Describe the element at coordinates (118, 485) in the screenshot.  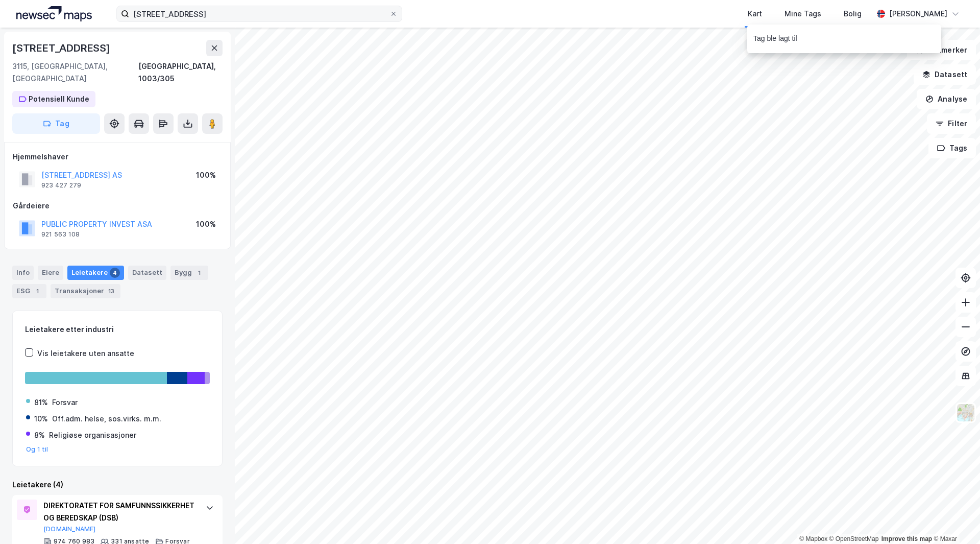
I see `div: Leietakere (4)` at that location.